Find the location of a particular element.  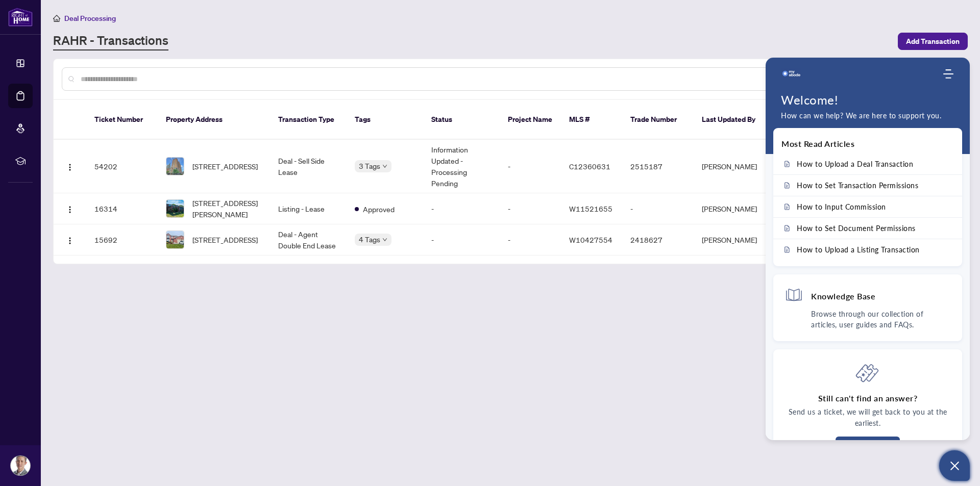

td: Deal - Sell Side Lease is located at coordinates (308, 166).